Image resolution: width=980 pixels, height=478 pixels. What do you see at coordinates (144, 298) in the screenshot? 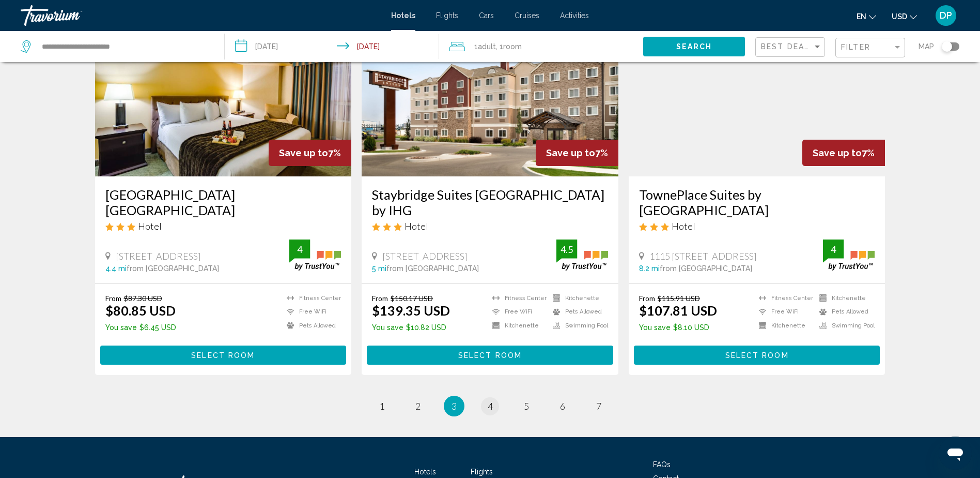
I see `del: $87.30 USD` at bounding box center [144, 298].